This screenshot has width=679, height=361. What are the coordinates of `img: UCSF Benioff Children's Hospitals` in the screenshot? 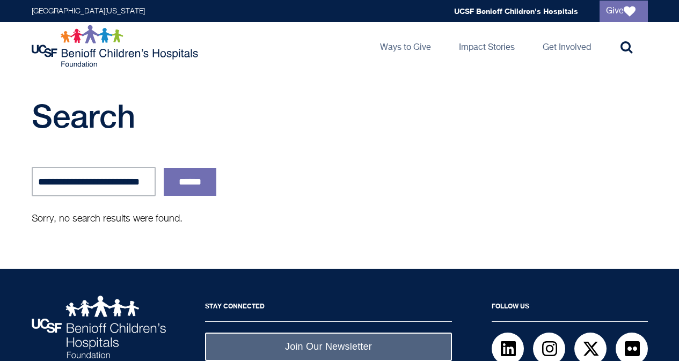 It's located at (99, 327).